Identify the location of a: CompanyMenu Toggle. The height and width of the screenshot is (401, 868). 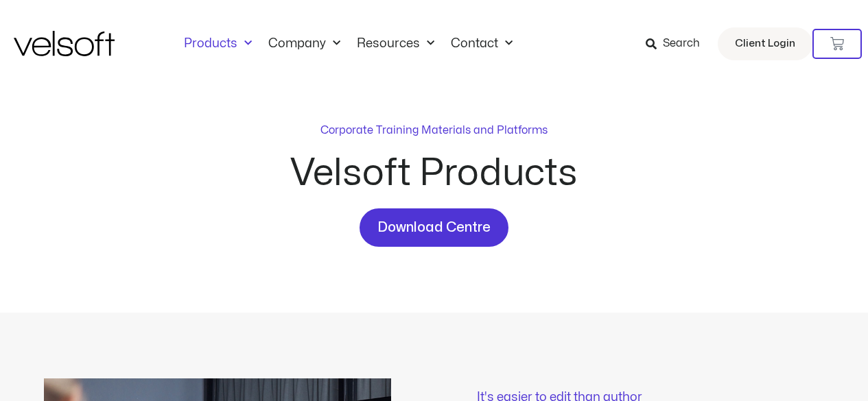
(304, 44).